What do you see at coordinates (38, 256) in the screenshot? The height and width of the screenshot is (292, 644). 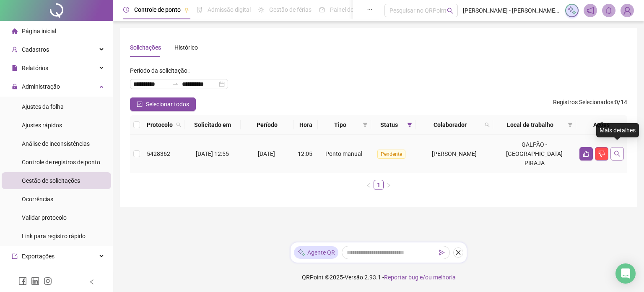 I see `span: Exportações` at bounding box center [38, 256].